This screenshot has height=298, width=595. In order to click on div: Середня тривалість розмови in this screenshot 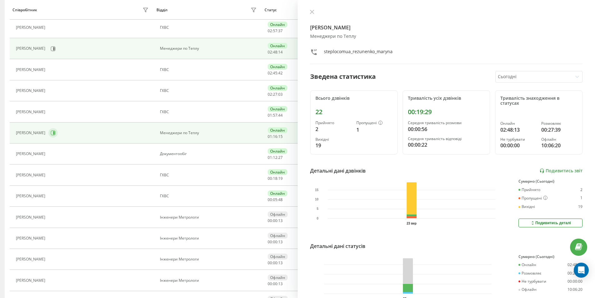, I will do `click(446, 123)`.